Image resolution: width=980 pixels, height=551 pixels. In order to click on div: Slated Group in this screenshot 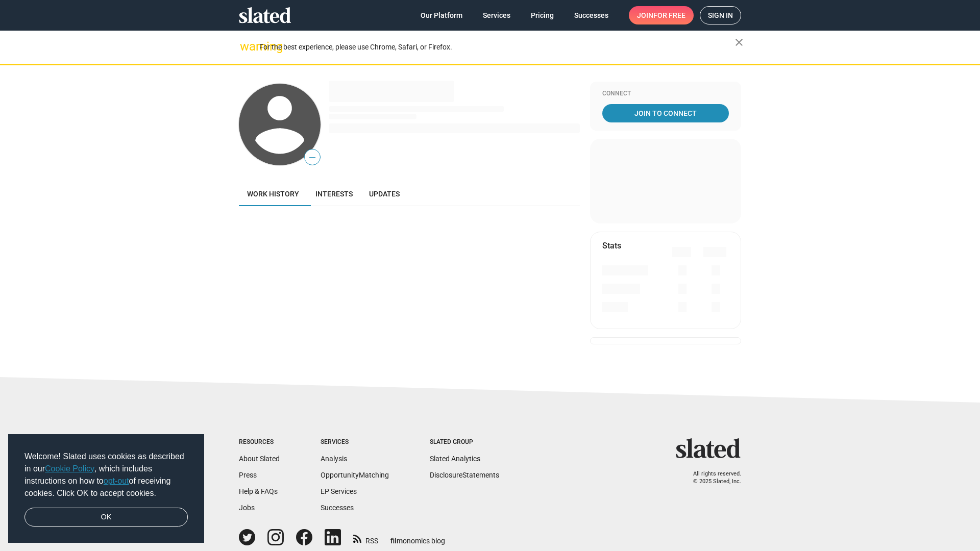, I will do `click(464, 442)`.